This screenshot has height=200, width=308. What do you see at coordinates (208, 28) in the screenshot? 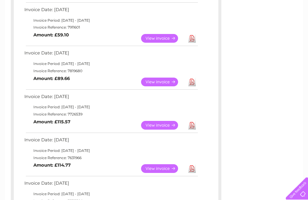
I see `a: Water` at bounding box center [208, 28].